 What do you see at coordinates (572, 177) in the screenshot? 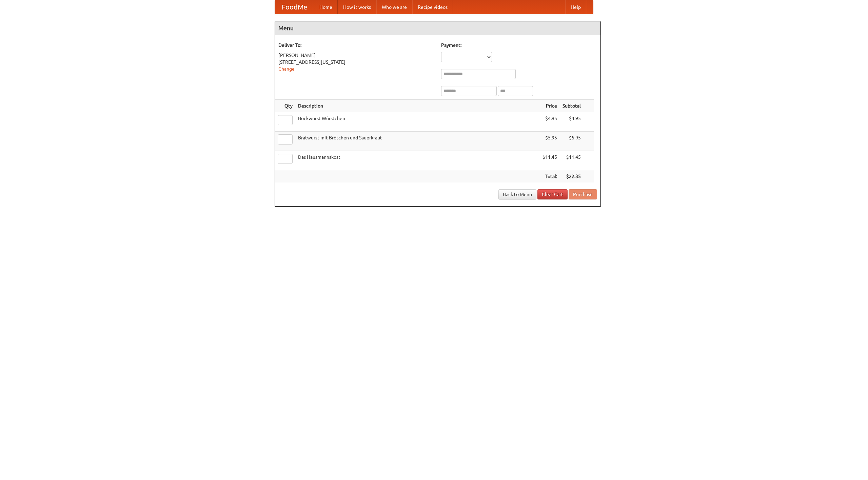
I see `th: $22.35` at bounding box center [572, 177].